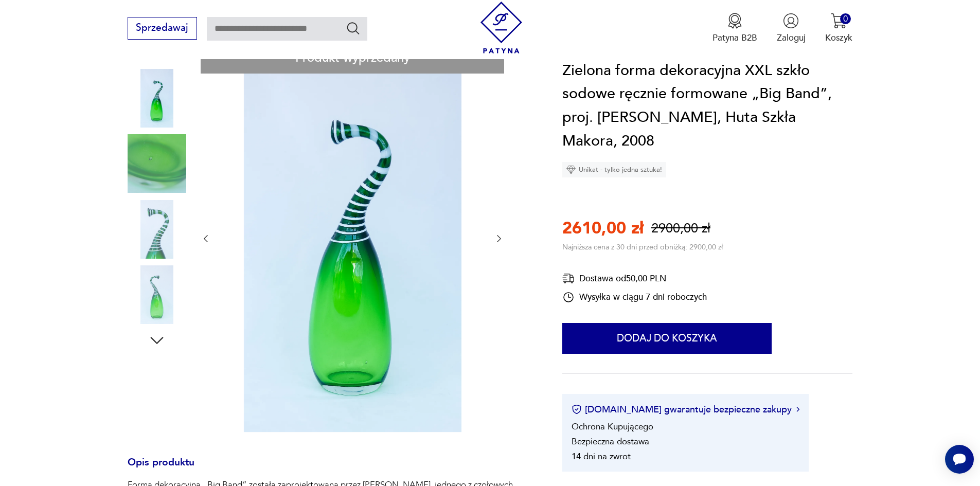 The width and height of the screenshot is (980, 486). What do you see at coordinates (667, 339) in the screenshot?
I see `button: Dodaj do koszyka` at bounding box center [667, 339].